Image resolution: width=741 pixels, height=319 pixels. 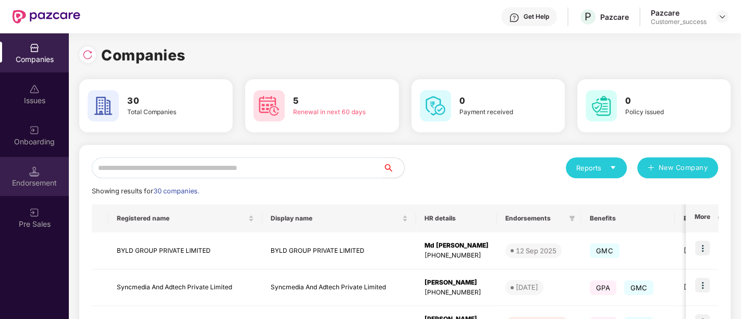 I want to click on button: plusNew Company, so click(x=677, y=168).